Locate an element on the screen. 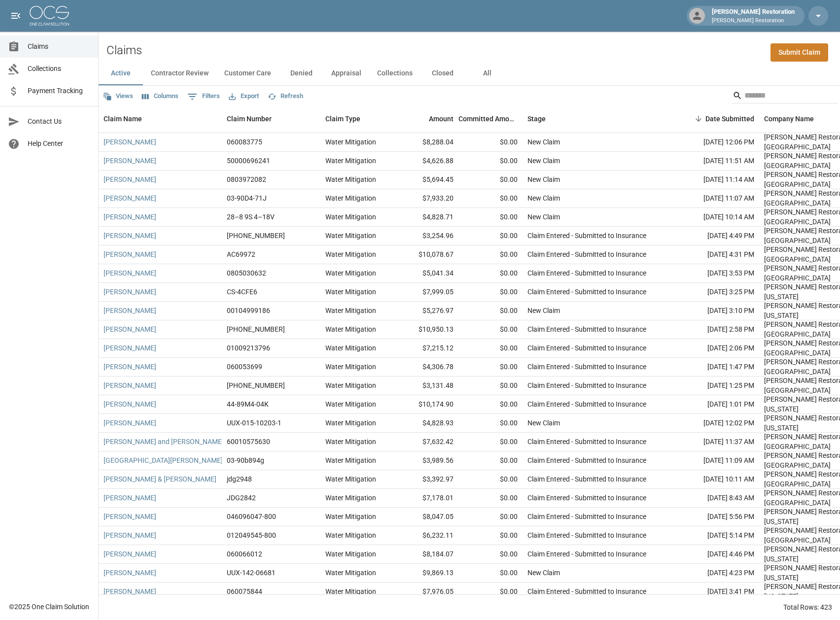 The width and height of the screenshot is (840, 620). div: 060053699 is located at coordinates (245, 367).